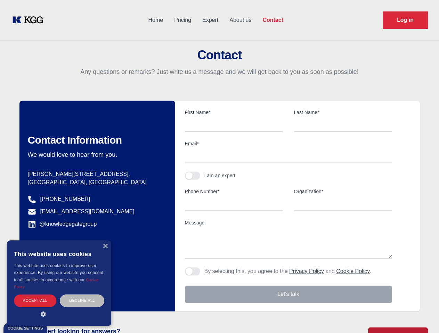 This screenshot has width=439, height=333. I want to click on a: Expert, so click(210, 20).